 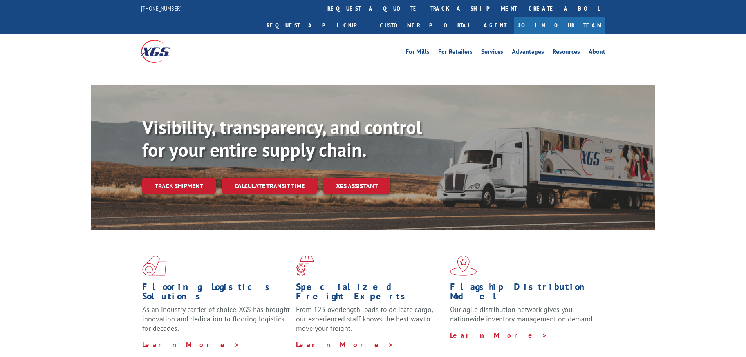 I want to click on a: For Mills, so click(x=417, y=53).